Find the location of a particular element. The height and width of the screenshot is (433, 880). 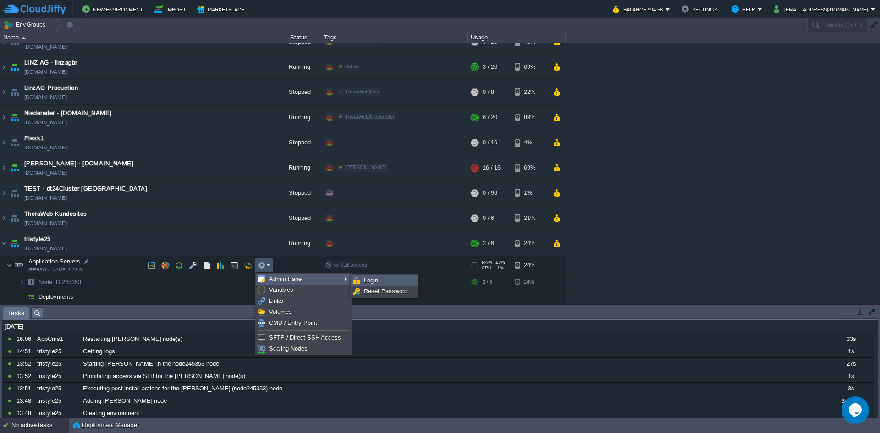

div: 3m 33s is located at coordinates (850, 401).